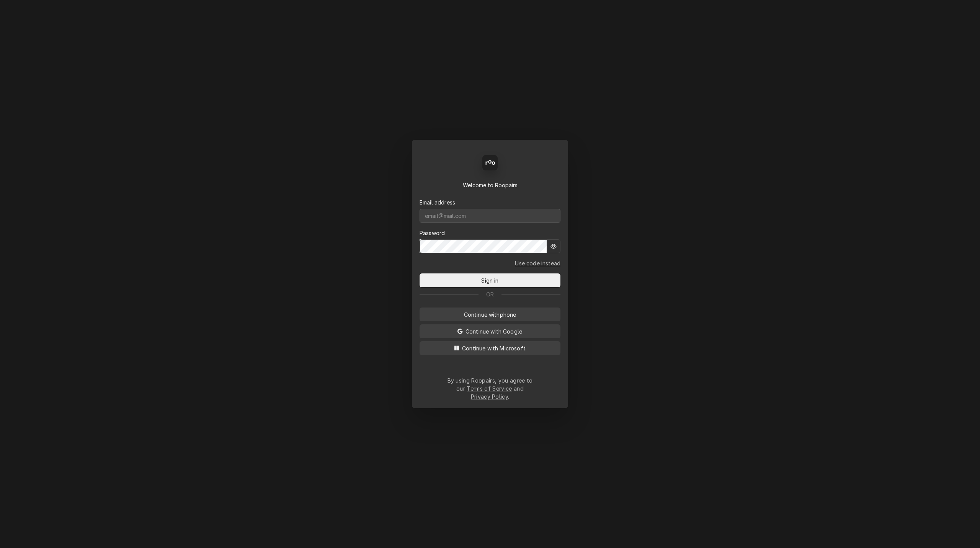 The width and height of the screenshot is (980, 548). What do you see at coordinates (489, 388) in the screenshot?
I see `a: Terms of Service` at bounding box center [489, 388].